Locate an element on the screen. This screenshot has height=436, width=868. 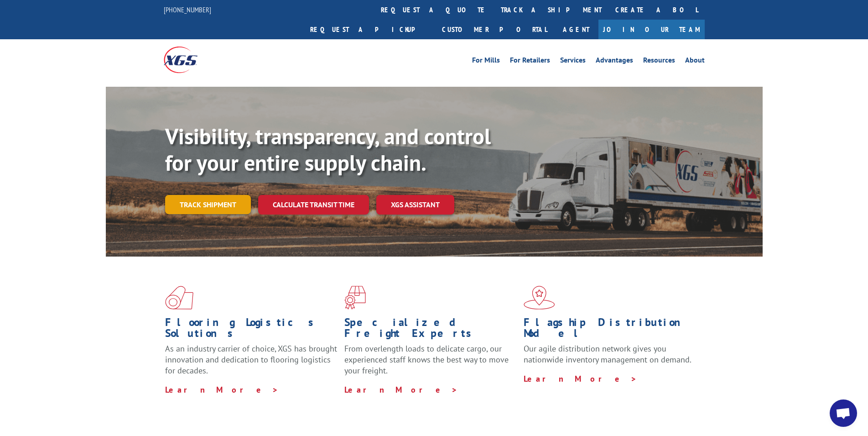
a: XGS ASSISTANT is located at coordinates (415, 205).